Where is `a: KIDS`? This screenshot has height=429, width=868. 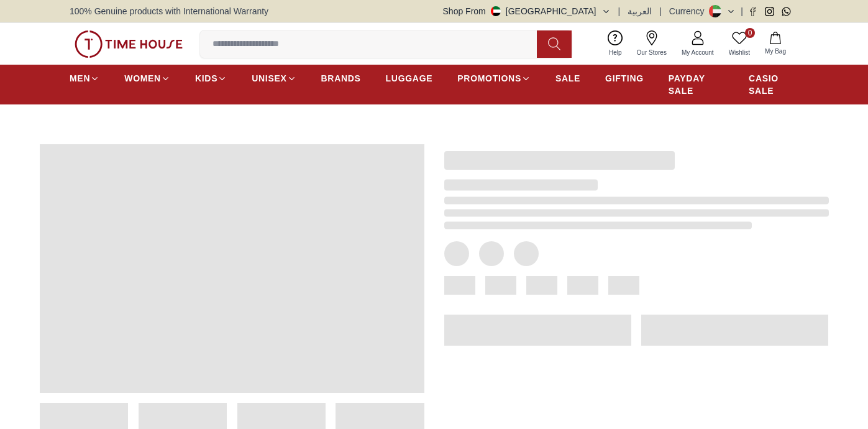 a: KIDS is located at coordinates (211, 78).